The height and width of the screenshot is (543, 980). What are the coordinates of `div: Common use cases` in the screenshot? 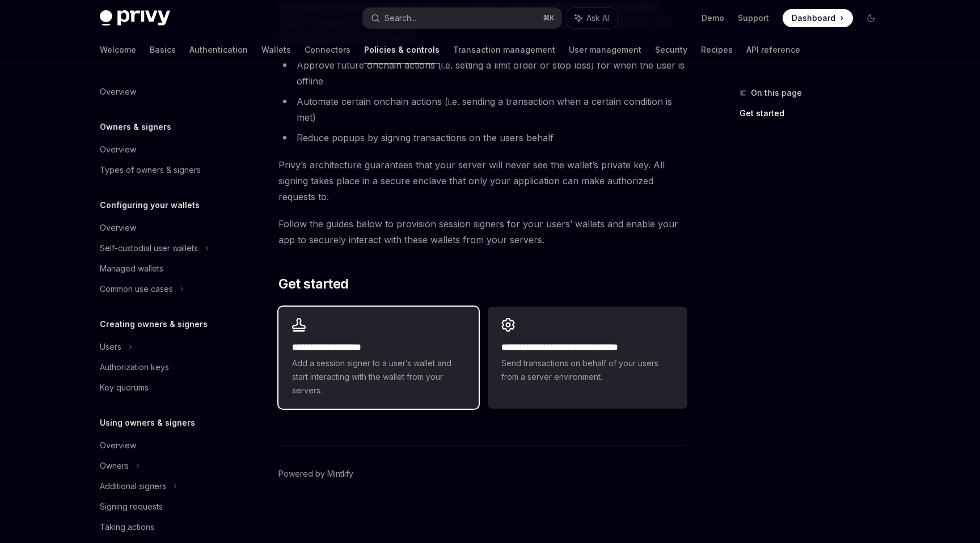 It's located at (136, 289).